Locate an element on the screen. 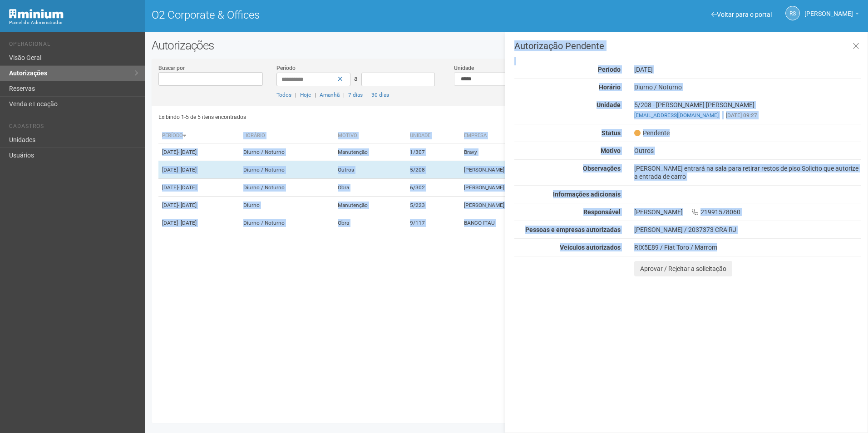  strong: Pessoas e empresas autorizadas is located at coordinates (573, 230).